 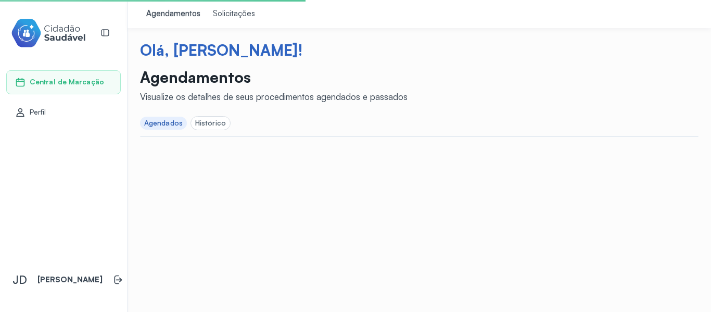 What do you see at coordinates (274, 77) in the screenshot?
I see `p: Agendamentos` at bounding box center [274, 77].